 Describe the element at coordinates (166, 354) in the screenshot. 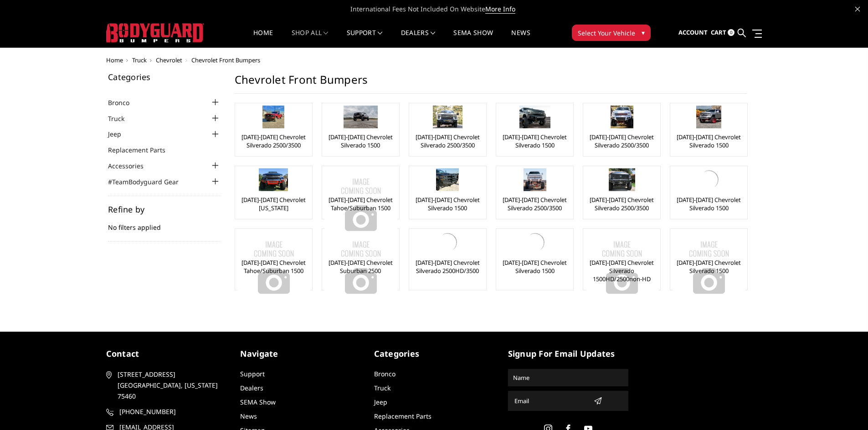

I see `h5: contact` at that location.